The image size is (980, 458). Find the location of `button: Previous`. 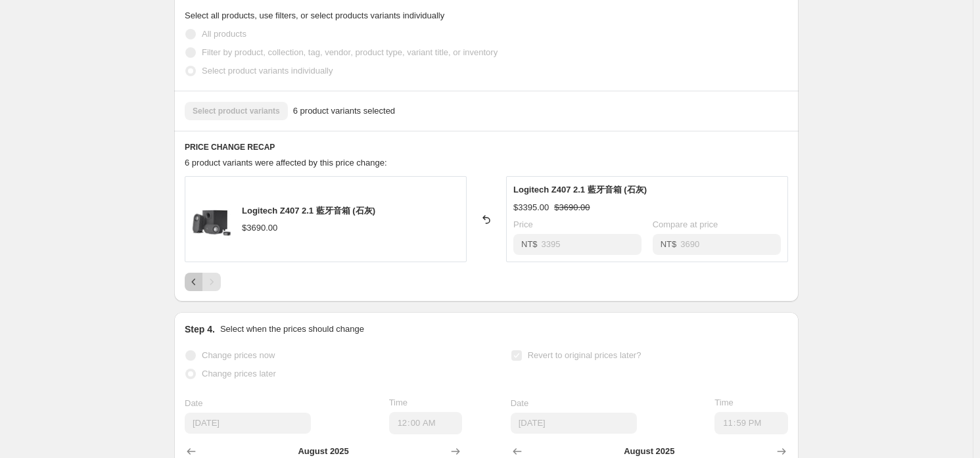

button: Previous is located at coordinates (194, 282).